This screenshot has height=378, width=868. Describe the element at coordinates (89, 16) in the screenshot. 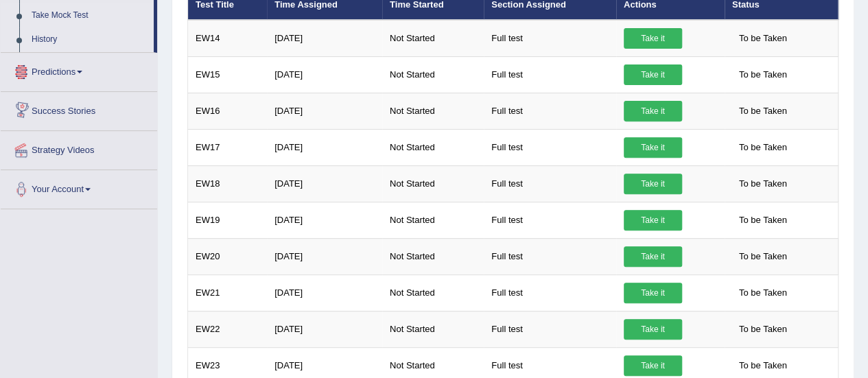

I see `a: Take Mock Test` at that location.